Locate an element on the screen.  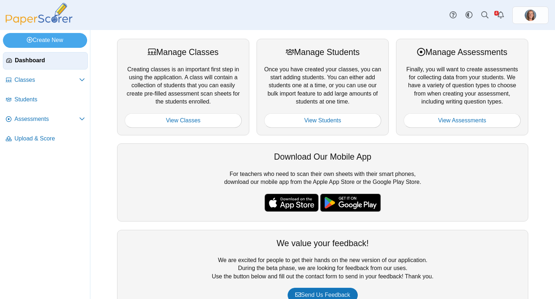
a: PaperScorer is located at coordinates (39, 23).